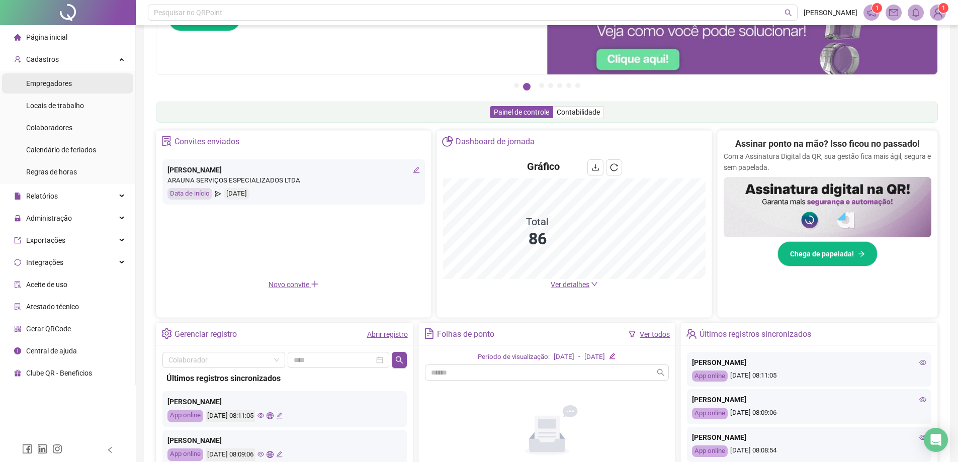 The height and width of the screenshot is (462, 958). I want to click on p: Com a Assinatura Digital da QR, sua gestão fica mais ágil, segura e sem papelada., so click(828, 162).